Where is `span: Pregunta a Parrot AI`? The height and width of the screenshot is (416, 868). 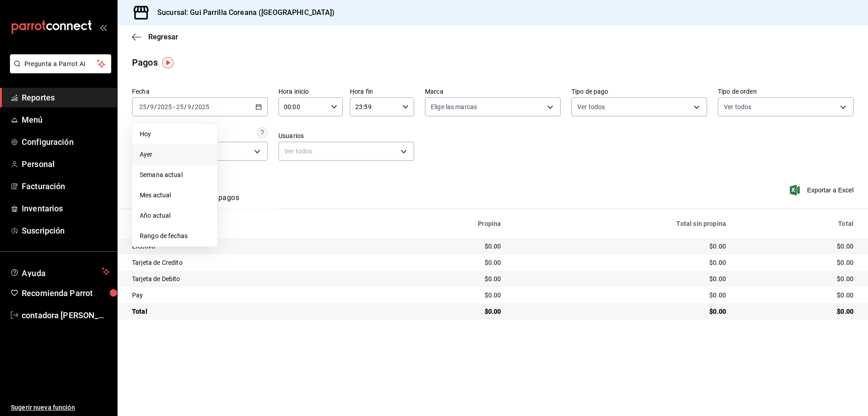 span: Pregunta a Parrot AI is located at coordinates (60, 64).